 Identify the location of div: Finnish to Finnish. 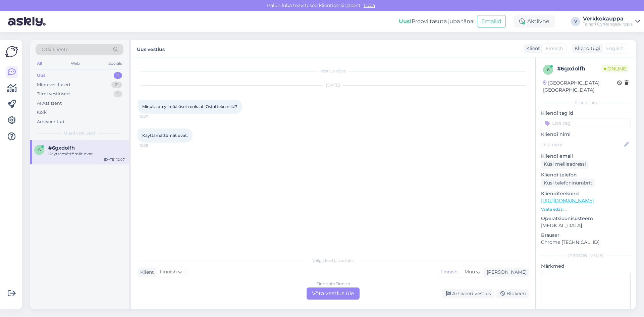
(333, 284).